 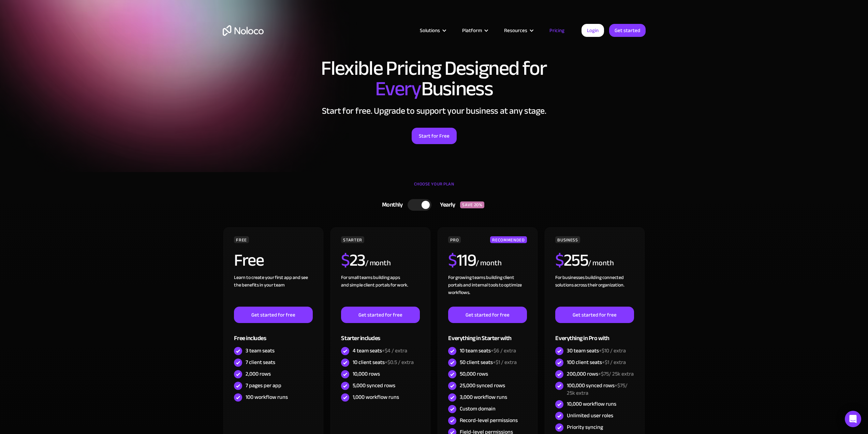 I want to click on div: FREE, so click(x=242, y=240).